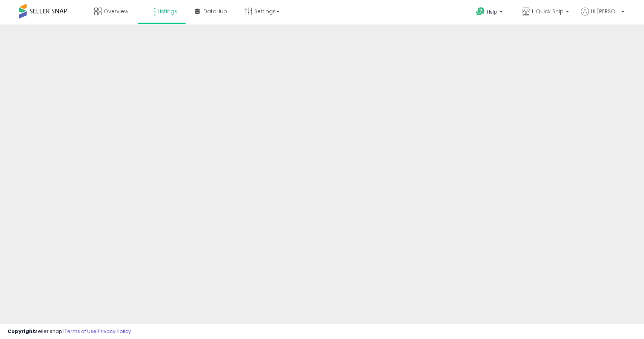 Image resolution: width=644 pixels, height=339 pixels. Describe the element at coordinates (168, 11) in the screenshot. I see `span: Listings` at that location.